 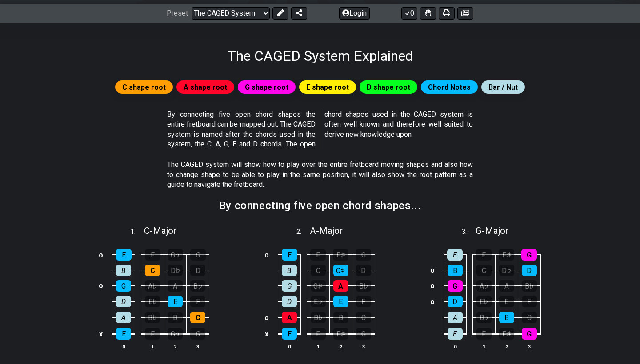 I want to click on span: C - Major, so click(x=160, y=231).